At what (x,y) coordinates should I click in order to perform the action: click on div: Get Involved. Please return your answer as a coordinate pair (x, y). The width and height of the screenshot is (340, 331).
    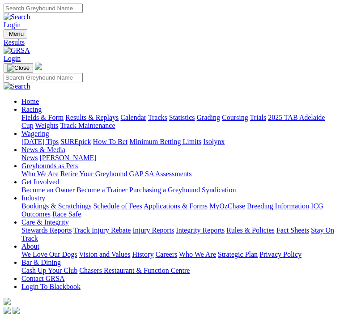
    Looking at the image, I should click on (179, 190).